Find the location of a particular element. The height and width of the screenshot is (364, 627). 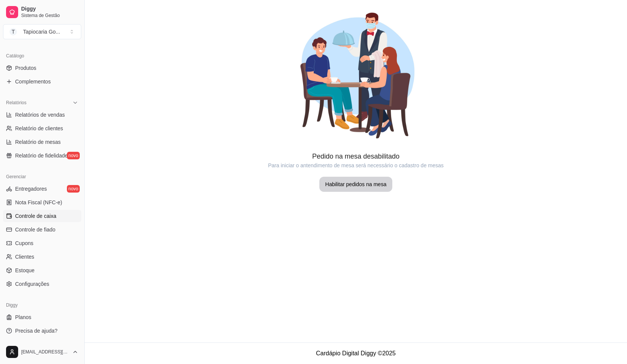

span: Relatórios de vendas is located at coordinates (40, 115).